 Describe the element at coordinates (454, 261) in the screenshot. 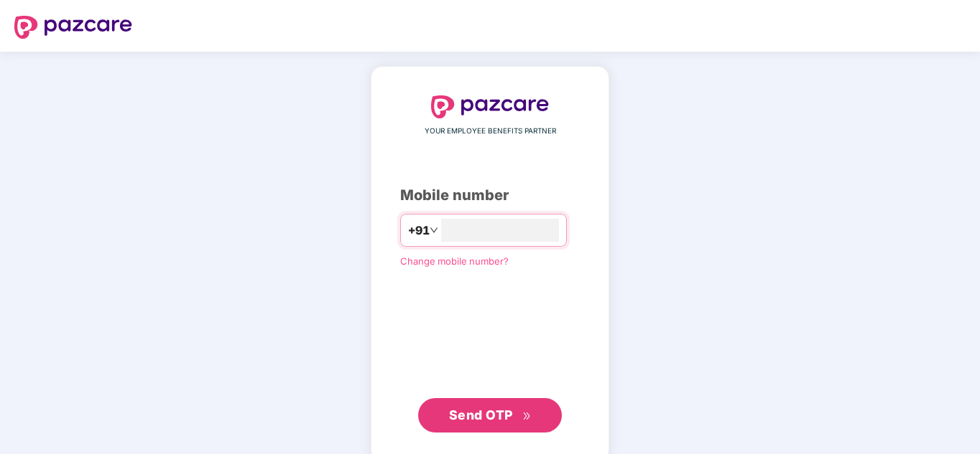

I see `a: Change mobile number?` at that location.